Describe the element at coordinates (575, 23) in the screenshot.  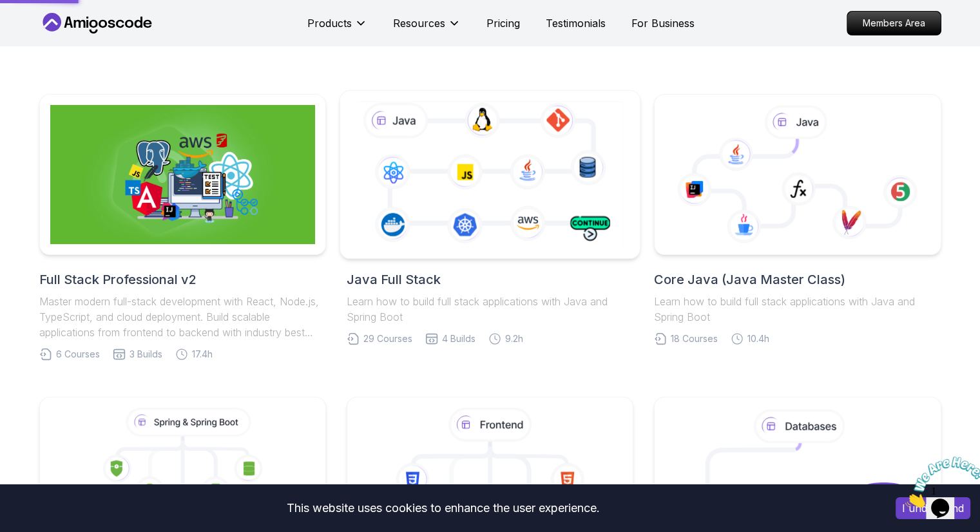
I see `a: Testimonials` at that location.